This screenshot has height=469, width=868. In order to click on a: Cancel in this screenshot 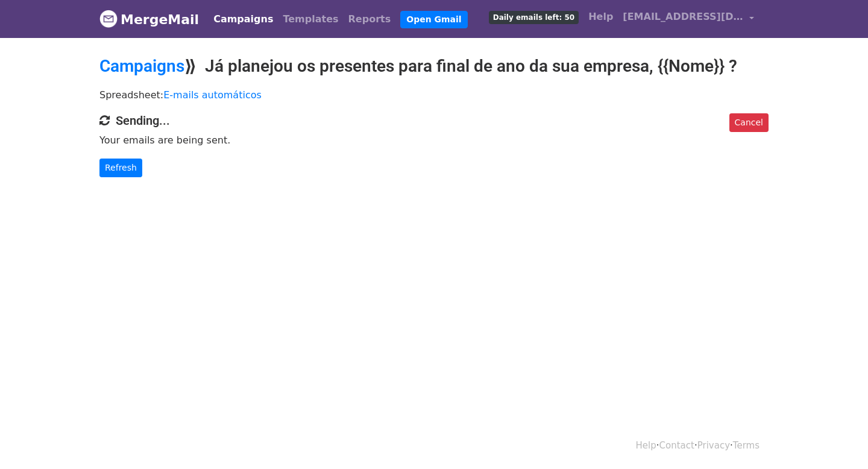, I will do `click(748, 122)`.